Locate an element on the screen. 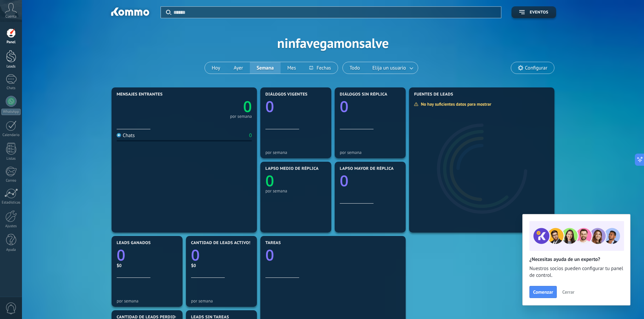 This screenshot has height=319, width=644. span: Elija un usuario is located at coordinates (389, 68).